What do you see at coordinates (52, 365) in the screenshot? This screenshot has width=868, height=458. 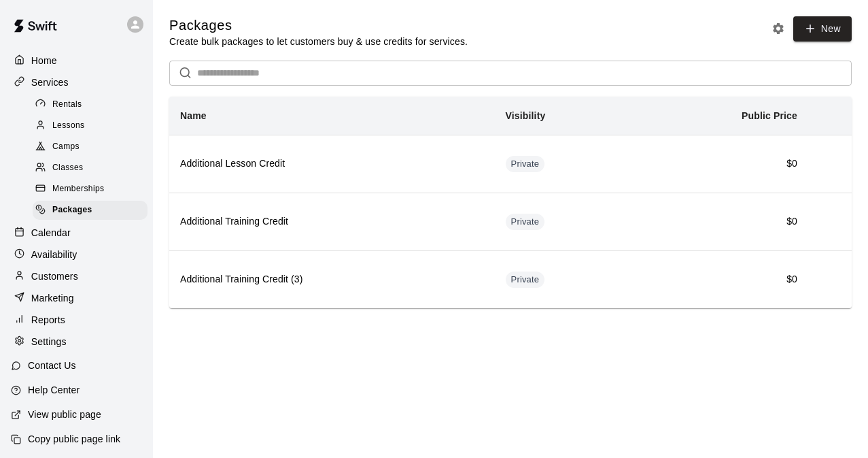 I see `p: Contact Us` at bounding box center [52, 365].